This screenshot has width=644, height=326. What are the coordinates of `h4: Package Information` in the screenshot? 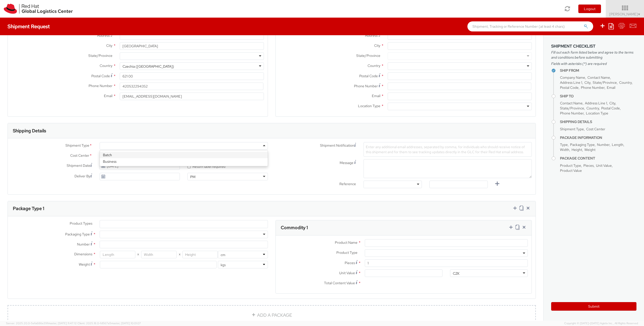 It's located at (598, 137).